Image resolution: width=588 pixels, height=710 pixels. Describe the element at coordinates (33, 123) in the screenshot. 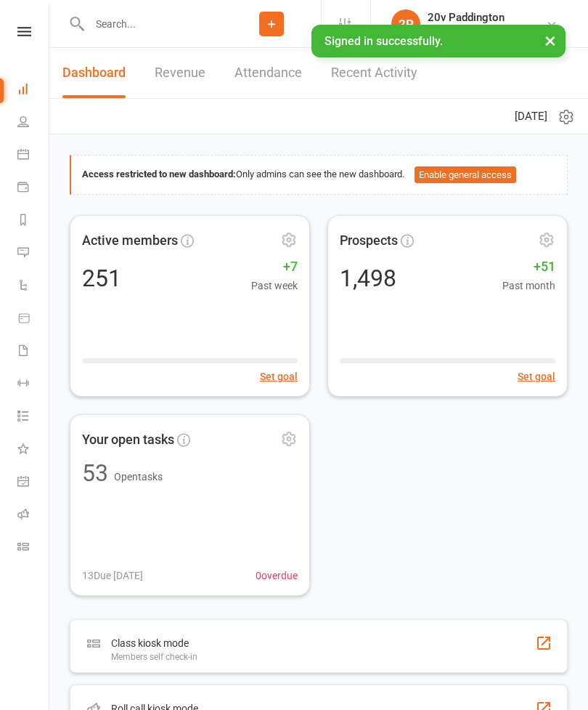

I see `a: People` at that location.